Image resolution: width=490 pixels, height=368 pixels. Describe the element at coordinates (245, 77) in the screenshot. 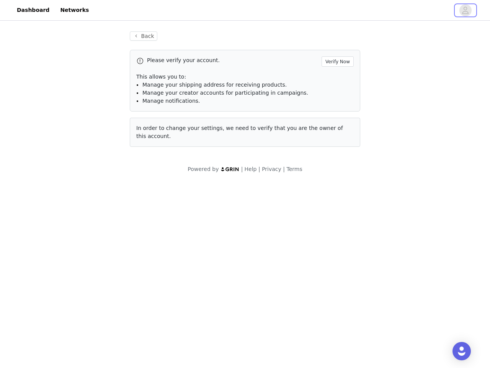

I see `p: This allows you to:` at that location.